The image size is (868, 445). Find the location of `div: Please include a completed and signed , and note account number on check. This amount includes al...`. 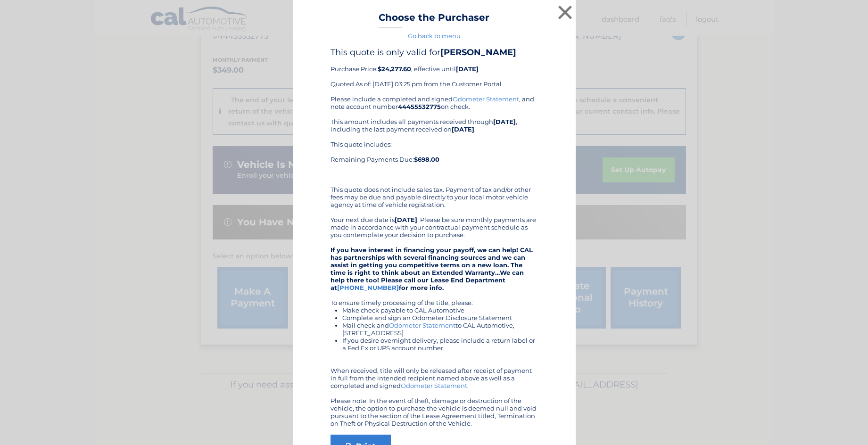

div: Please include a completed and signed , and note account number on check. This amount includes al... is located at coordinates (434, 261).